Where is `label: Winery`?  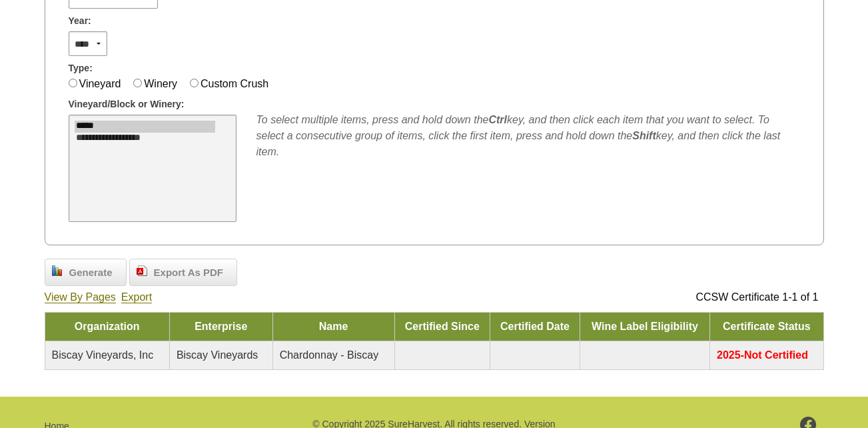
label: Winery is located at coordinates (161, 84).